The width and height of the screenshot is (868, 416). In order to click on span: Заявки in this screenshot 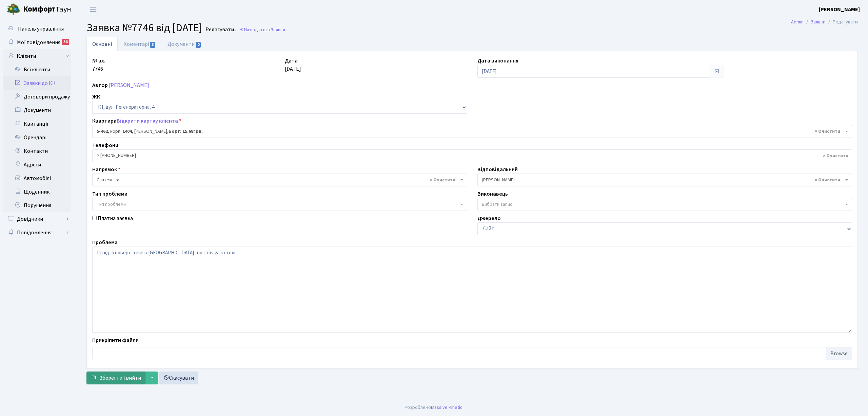, I will do `click(278, 29)`.